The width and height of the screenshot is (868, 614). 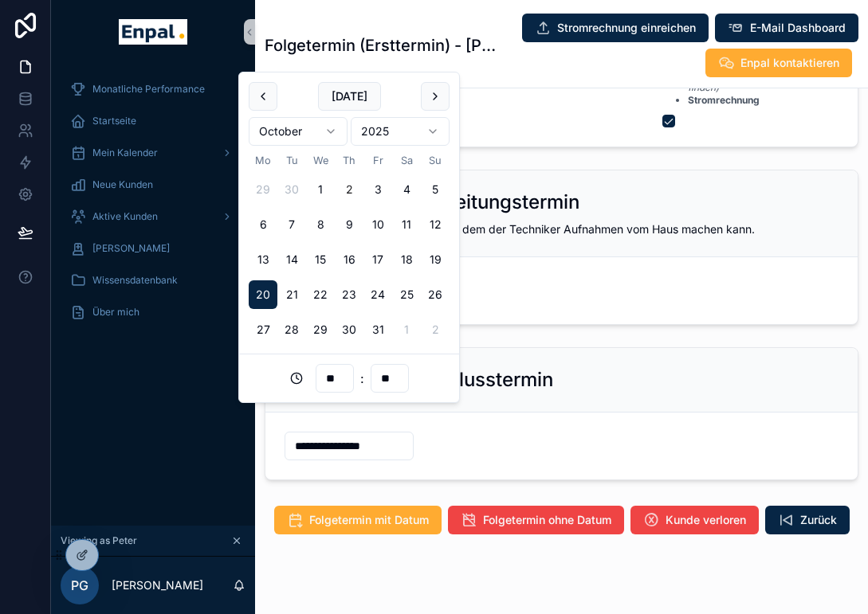 I want to click on button: Saturday, 4 October 2025, so click(x=407, y=189).